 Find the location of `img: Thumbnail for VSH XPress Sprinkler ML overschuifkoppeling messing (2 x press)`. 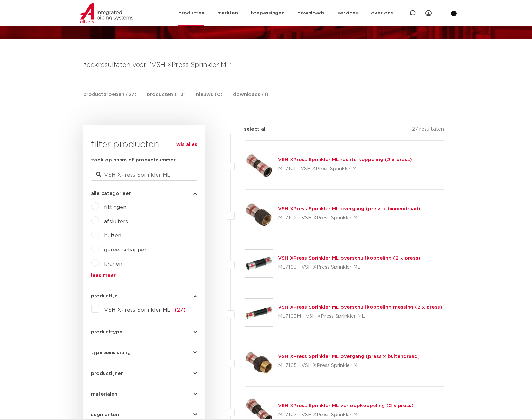

img: Thumbnail for VSH XPress Sprinkler ML overschuifkoppeling messing (2 x press) is located at coordinates (259, 313).